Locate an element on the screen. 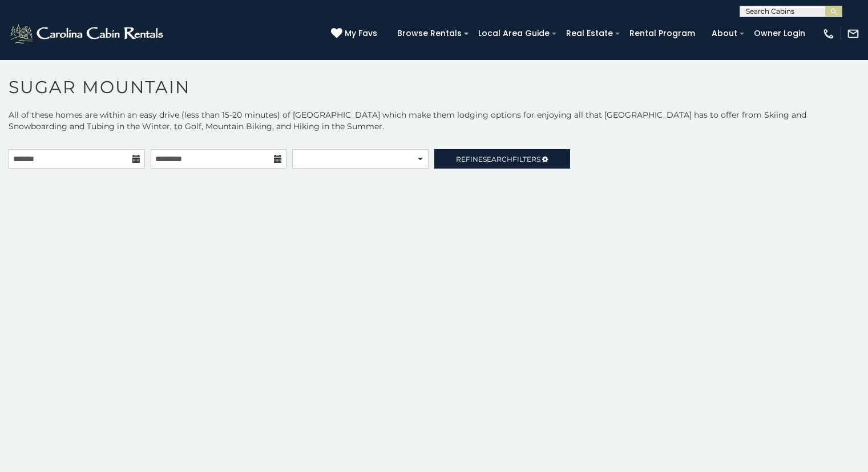 The image size is (868, 472). a: RefineSearchFilters is located at coordinates (503, 159).